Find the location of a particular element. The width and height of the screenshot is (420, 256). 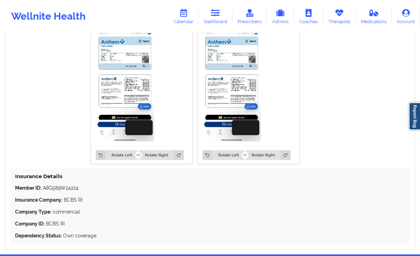

strong: Member ID: is located at coordinates (28, 188).